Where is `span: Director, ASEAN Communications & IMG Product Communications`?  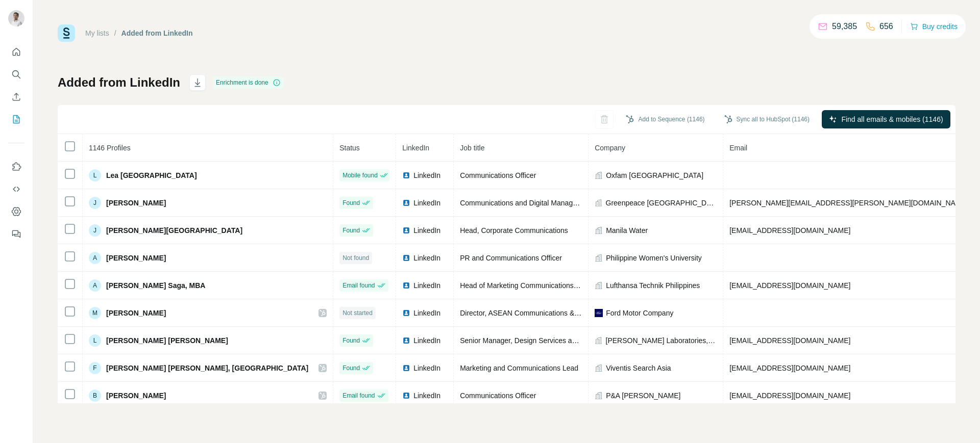 span: Director, ASEAN Communications & IMG Product Communications is located at coordinates (566, 313).